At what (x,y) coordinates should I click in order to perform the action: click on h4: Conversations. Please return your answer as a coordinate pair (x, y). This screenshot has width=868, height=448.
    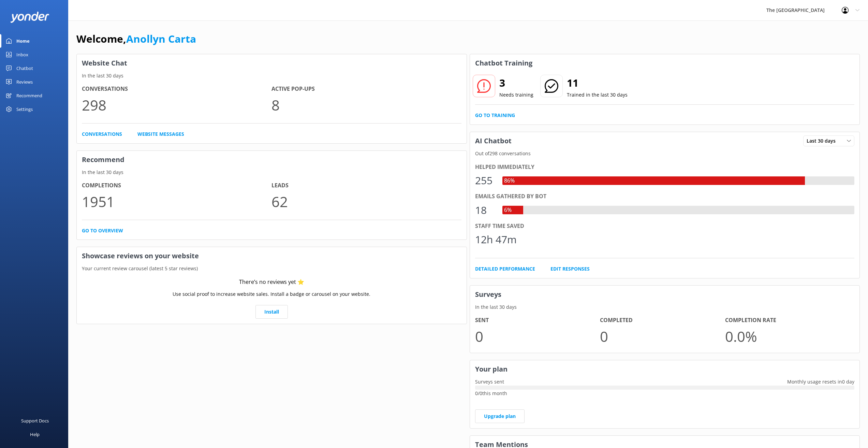
    Looking at the image, I should click on (177, 89).